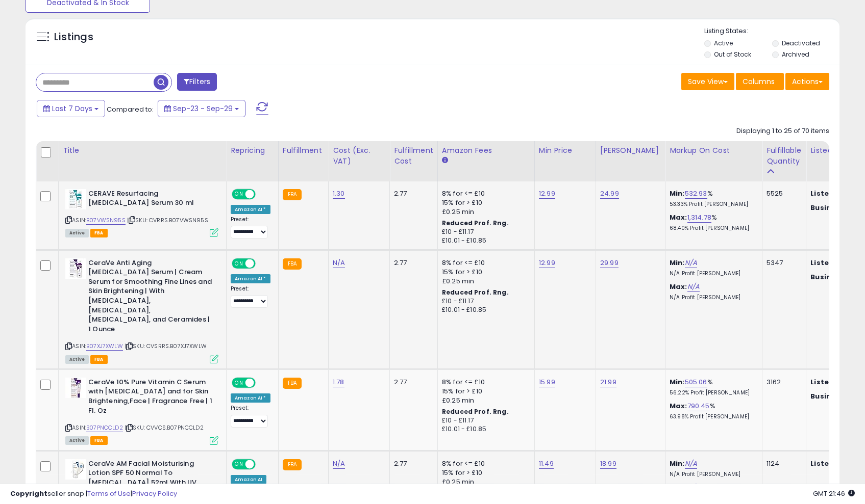  I want to click on a: 790.45, so click(699, 406).